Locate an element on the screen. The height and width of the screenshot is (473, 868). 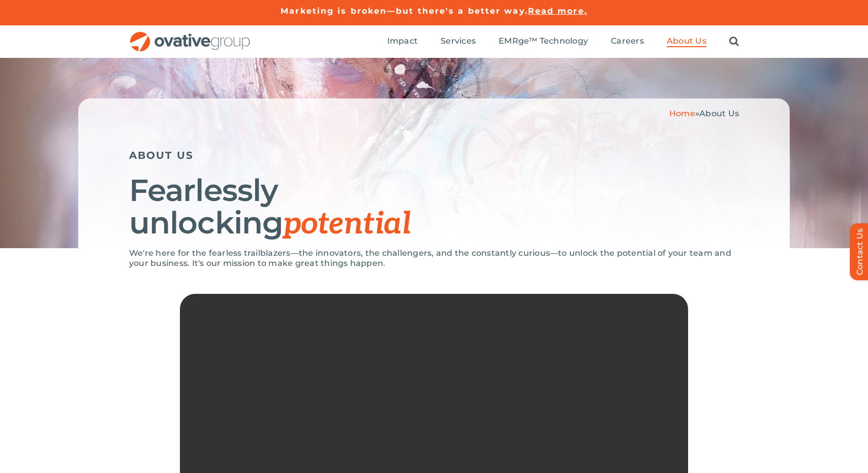
span: EMRge™ Technology is located at coordinates (543, 41).